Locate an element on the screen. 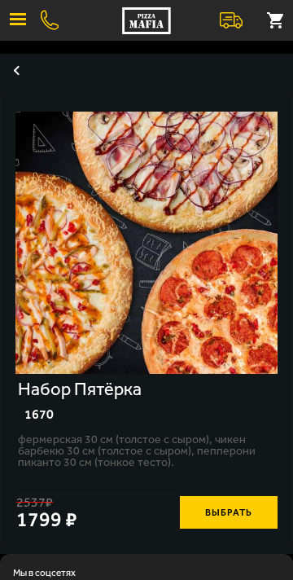 This screenshot has height=580, width=293. a: Набор Пятёрка is located at coordinates (147, 243).